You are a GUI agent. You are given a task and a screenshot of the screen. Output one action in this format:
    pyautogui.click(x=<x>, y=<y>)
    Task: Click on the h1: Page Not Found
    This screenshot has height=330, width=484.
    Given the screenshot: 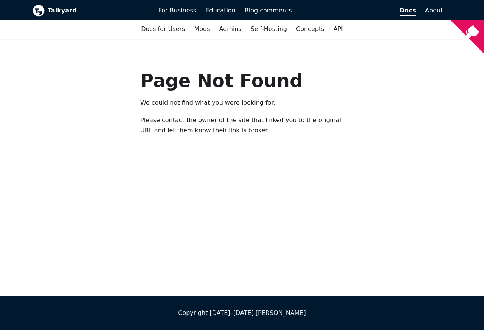 What is the action you would take?
    pyautogui.click(x=242, y=81)
    